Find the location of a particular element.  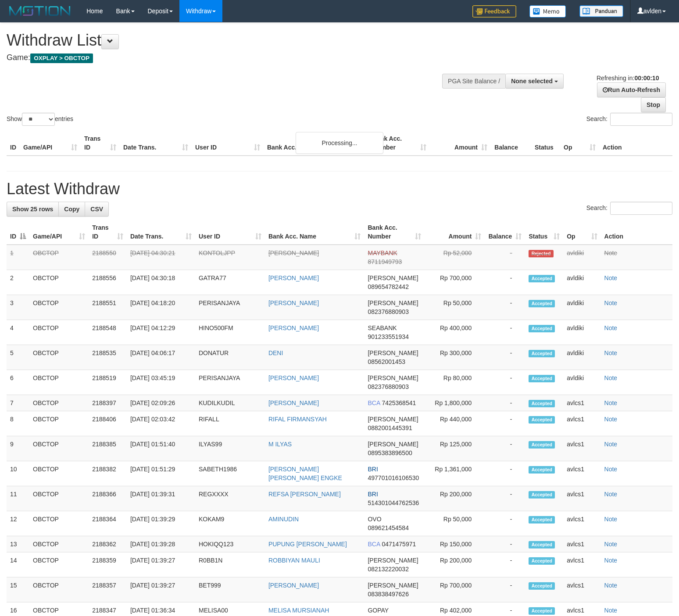

td: GATRA77 is located at coordinates (230, 282).